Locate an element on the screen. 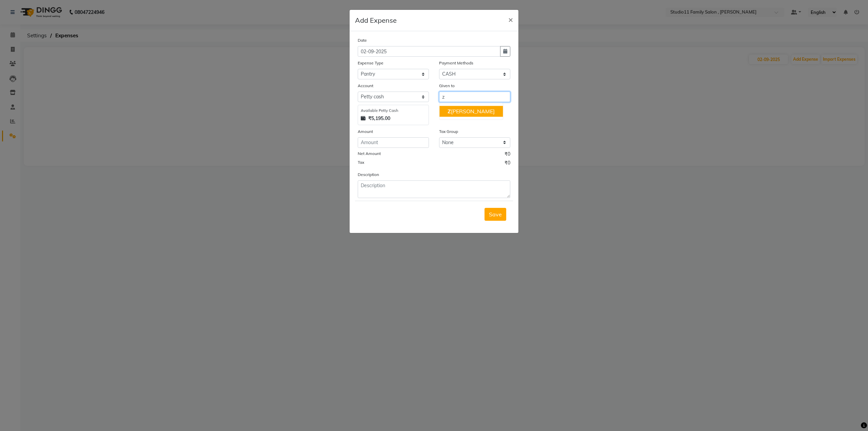 This screenshot has width=868, height=431. label: Net Amount is located at coordinates (369, 153).